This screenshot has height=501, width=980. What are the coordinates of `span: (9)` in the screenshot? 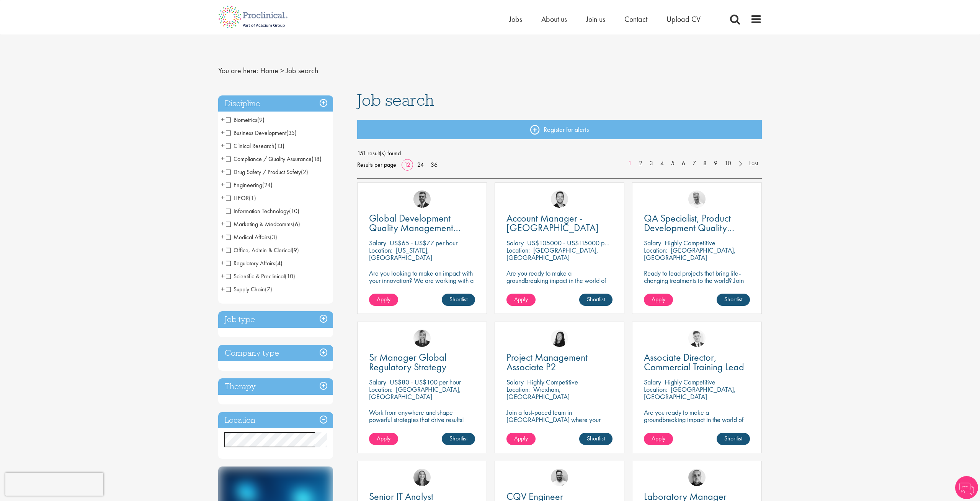 It's located at (295, 250).